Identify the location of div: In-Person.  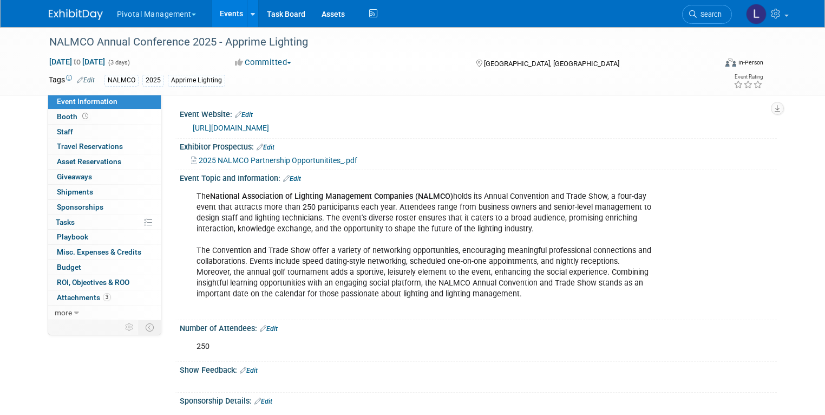
(750, 62).